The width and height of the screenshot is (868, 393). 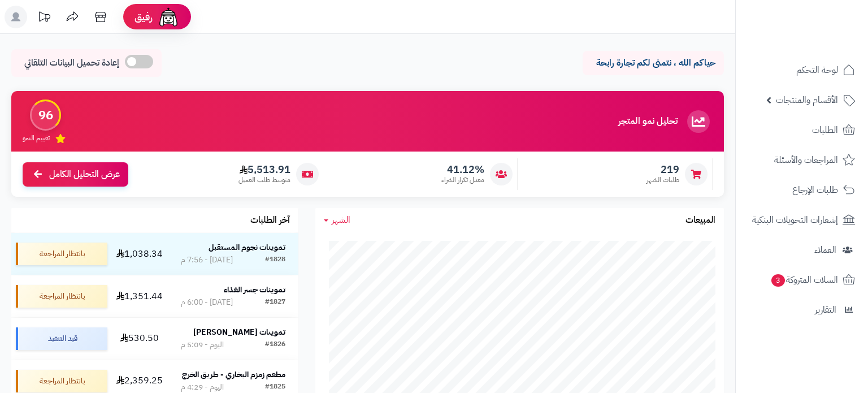 What do you see at coordinates (275, 303) in the screenshot?
I see `div: #1827` at bounding box center [275, 303].